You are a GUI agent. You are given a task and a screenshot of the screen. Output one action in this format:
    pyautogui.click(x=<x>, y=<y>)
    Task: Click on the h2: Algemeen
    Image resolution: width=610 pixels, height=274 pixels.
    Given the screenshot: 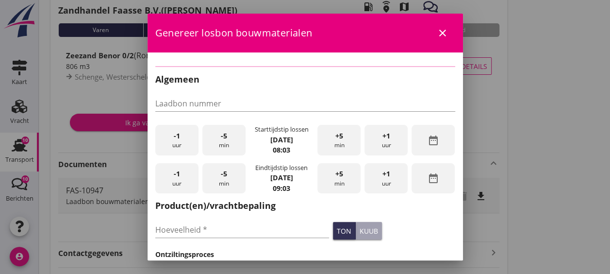 What is the action you would take?
    pyautogui.click(x=305, y=79)
    